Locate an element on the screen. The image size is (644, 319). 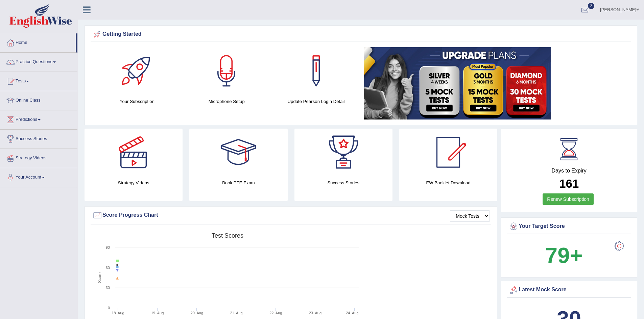
tspan: 21. Aug is located at coordinates (236, 313).